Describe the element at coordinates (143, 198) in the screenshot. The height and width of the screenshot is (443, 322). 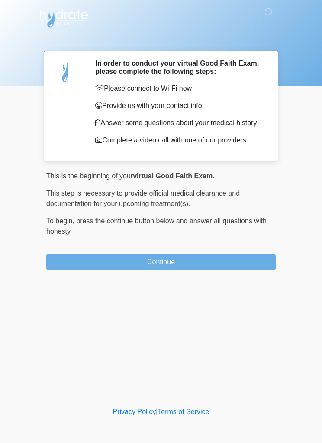
I see `span: This step is necessary to provide official medical clearance and documentation for your upcoming ...` at that location.